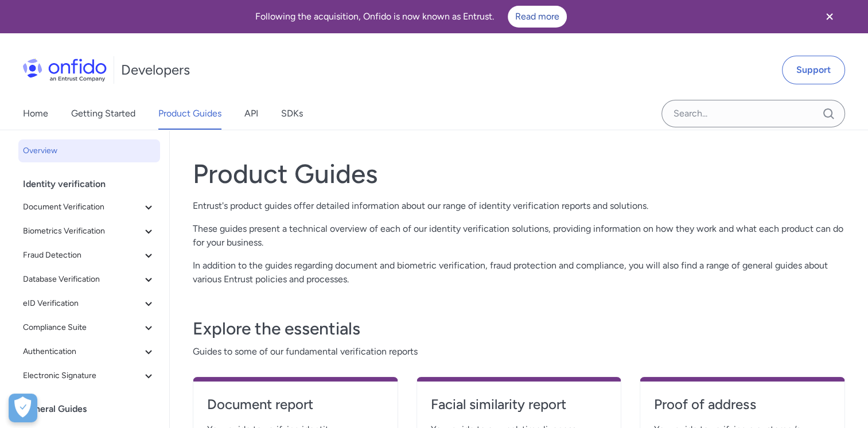 This screenshot has height=428, width=868. What do you see at coordinates (519, 329) in the screenshot?
I see `h3: Explore the essentials` at bounding box center [519, 329].